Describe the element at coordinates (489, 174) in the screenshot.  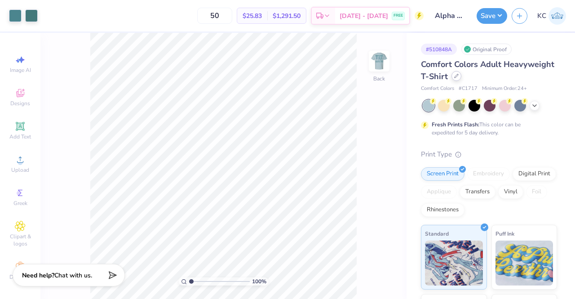
I see `div: Embroidery` at that location.